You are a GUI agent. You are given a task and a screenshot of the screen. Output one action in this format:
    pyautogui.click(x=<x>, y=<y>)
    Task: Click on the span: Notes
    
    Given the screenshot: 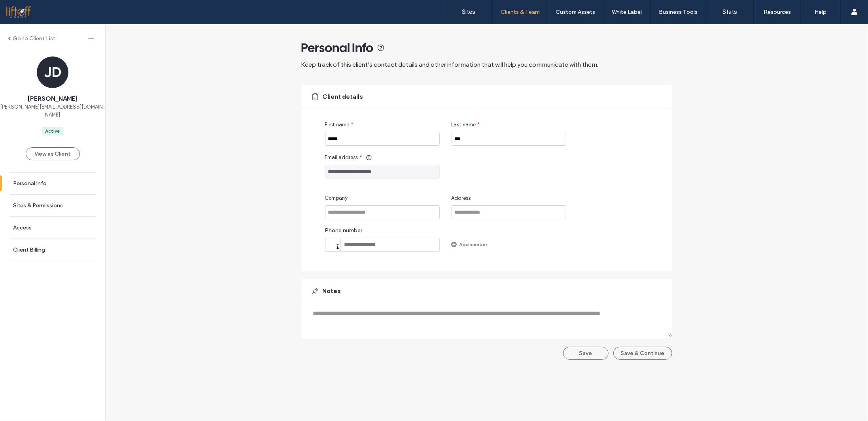 What is the action you would take?
    pyautogui.click(x=331, y=291)
    